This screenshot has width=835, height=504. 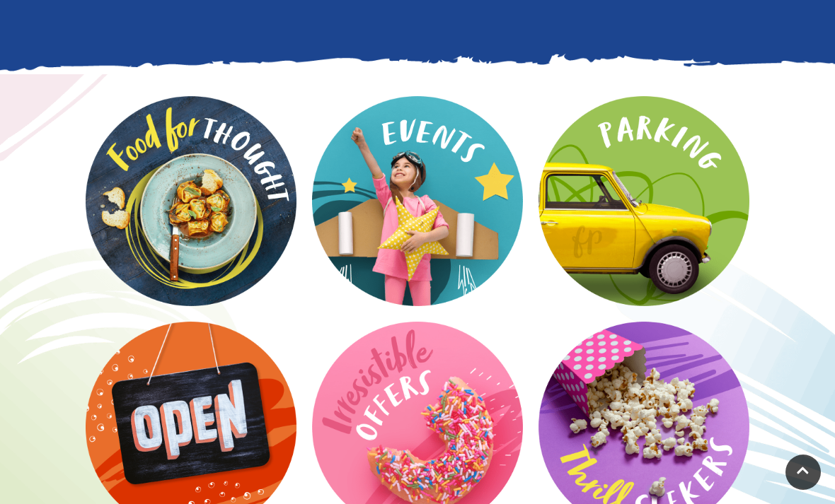 I want to click on img: Dining at Festival Place, so click(x=191, y=202).